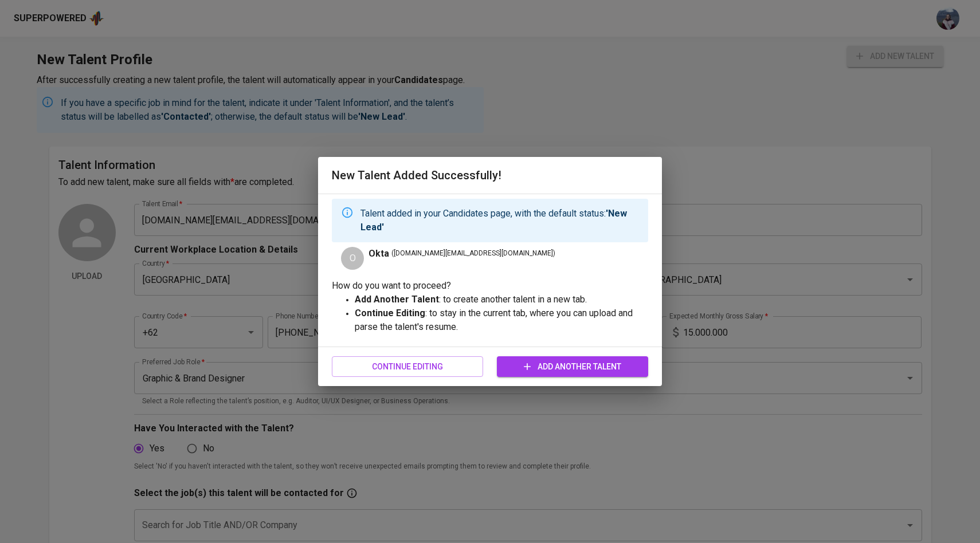 This screenshot has height=543, width=980. I want to click on span: Continue Editing, so click(407, 366).